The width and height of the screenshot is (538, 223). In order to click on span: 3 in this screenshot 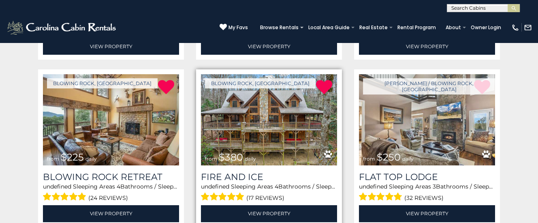, I will do `click(434, 186)`.